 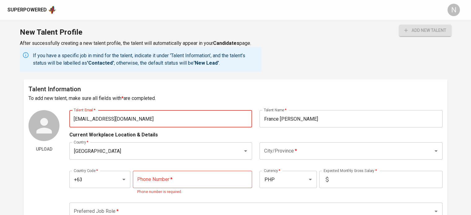 What do you see at coordinates (140, 43) in the screenshot?
I see `p: After successfully creating a new talent profile, the talent will automatically appear in your page.` at bounding box center [140, 43].